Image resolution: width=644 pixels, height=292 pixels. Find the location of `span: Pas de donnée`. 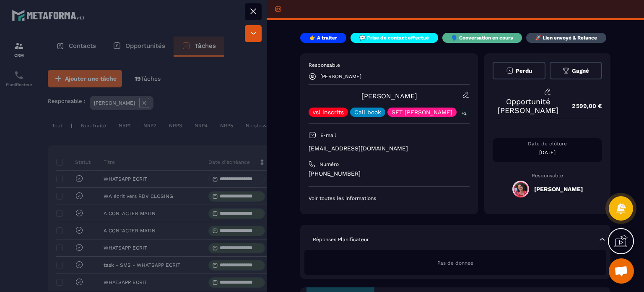

span: Pas de donnée is located at coordinates (456, 263).